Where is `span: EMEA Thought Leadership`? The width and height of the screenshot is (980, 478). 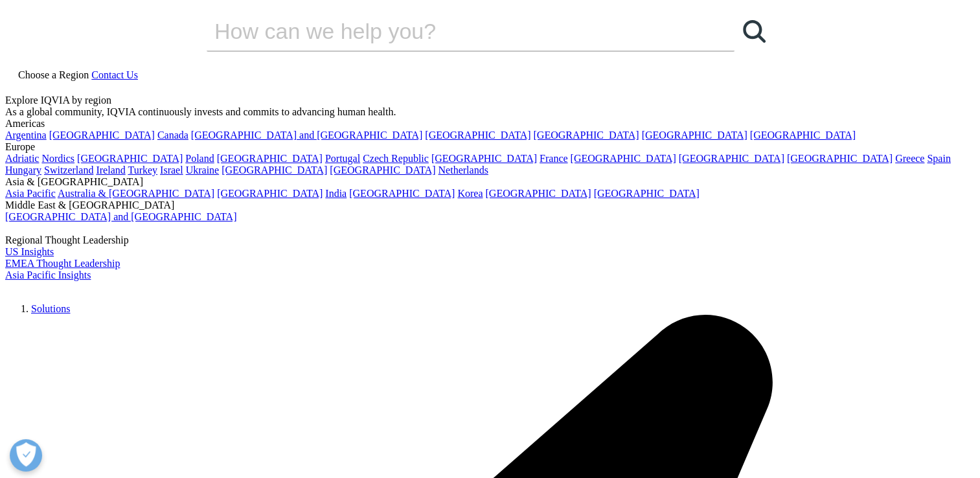
span: EMEA Thought Leadership is located at coordinates (62, 263).